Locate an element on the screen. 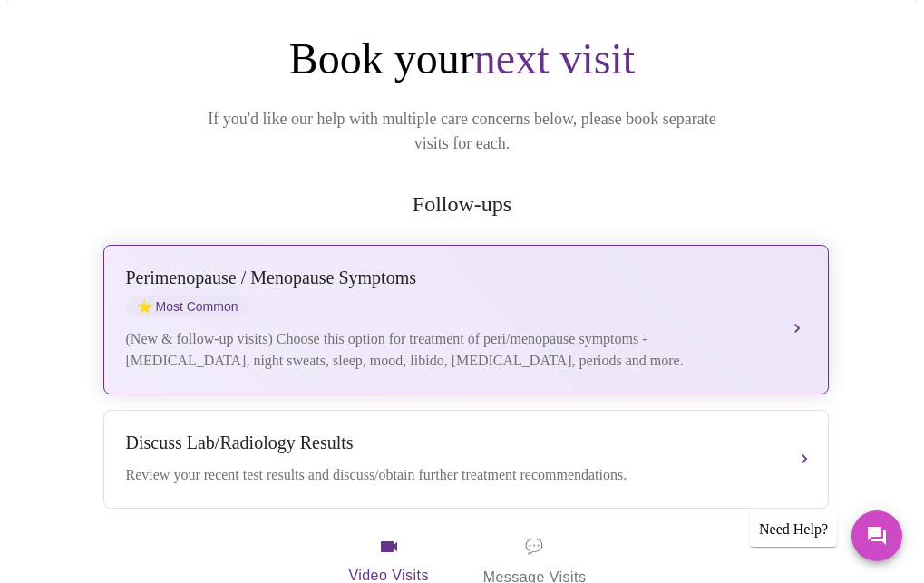 The image size is (924, 583). button: Discuss Lab/Radiology ResultsReview your recent test results and discuss/obtain further treatment... is located at coordinates (466, 458).